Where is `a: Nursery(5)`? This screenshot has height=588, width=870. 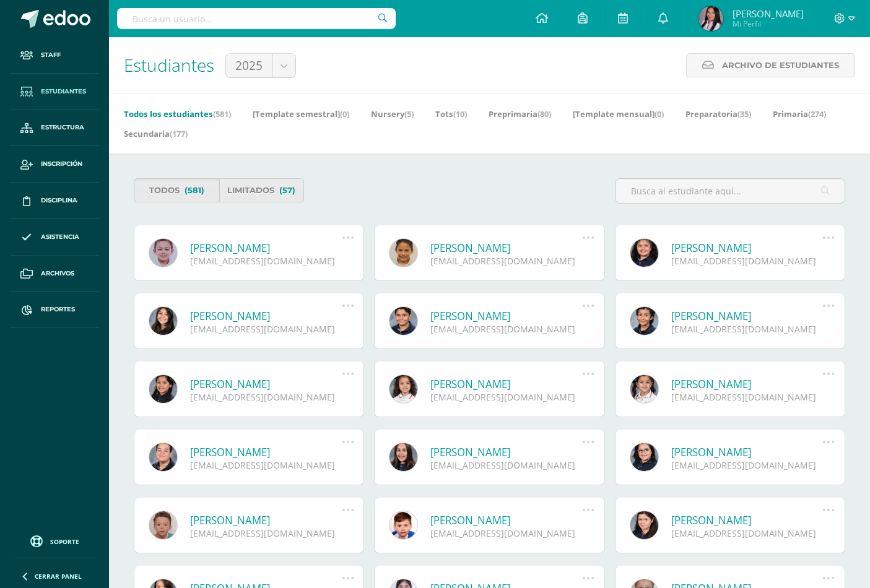
a: Nursery(5) is located at coordinates (392, 114).